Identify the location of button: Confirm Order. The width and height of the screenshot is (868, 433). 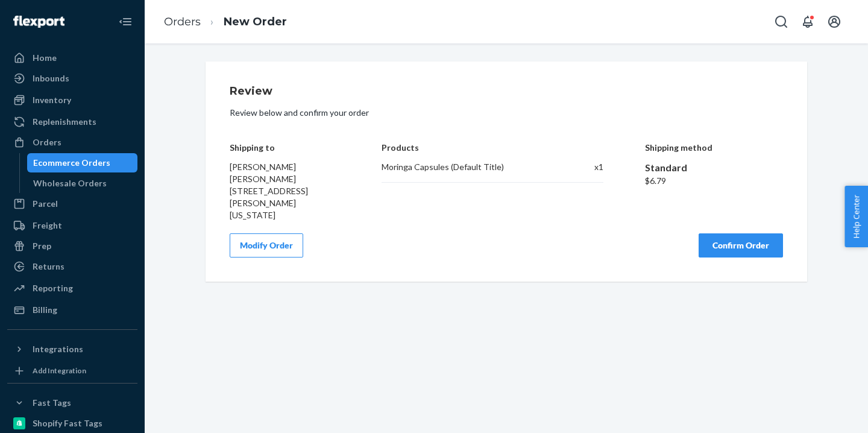
(741, 245).